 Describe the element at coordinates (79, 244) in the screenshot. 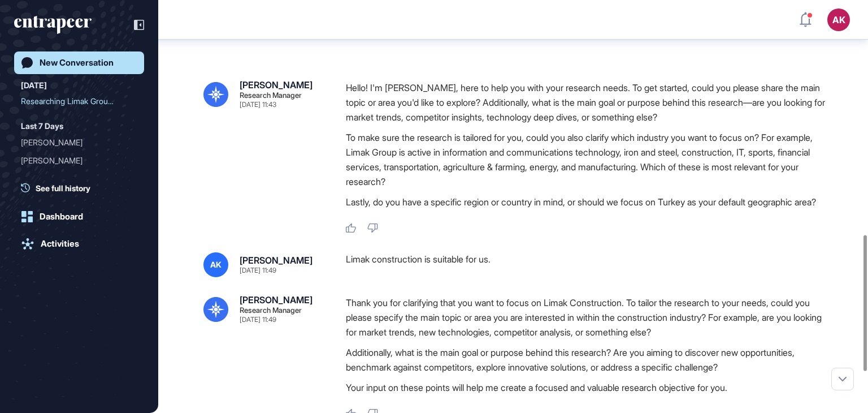

I see `a: Activities` at that location.